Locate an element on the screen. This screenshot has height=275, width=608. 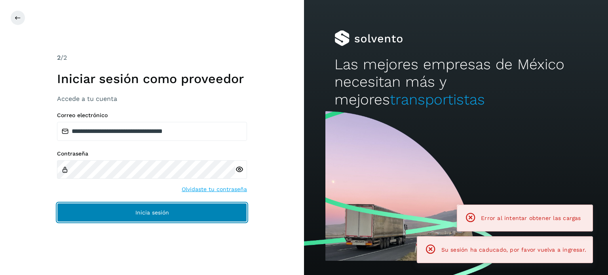
label: Contraseña is located at coordinates (152, 154).